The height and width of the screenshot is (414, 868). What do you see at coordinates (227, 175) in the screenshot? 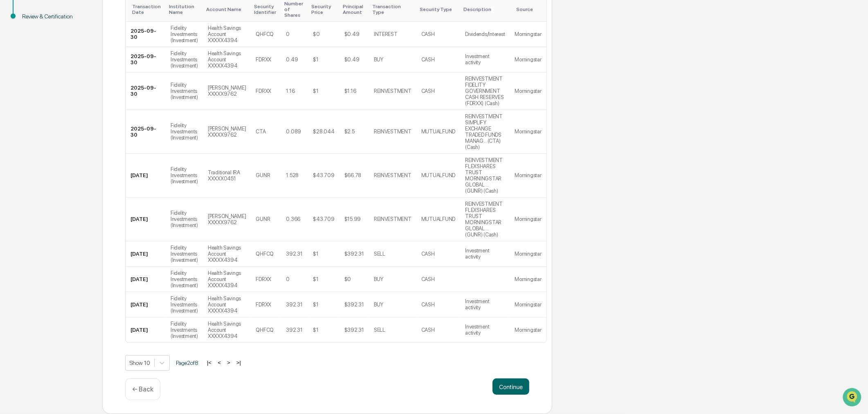
I see `td: Traditional IRA XXXXX0451` at bounding box center [227, 175].